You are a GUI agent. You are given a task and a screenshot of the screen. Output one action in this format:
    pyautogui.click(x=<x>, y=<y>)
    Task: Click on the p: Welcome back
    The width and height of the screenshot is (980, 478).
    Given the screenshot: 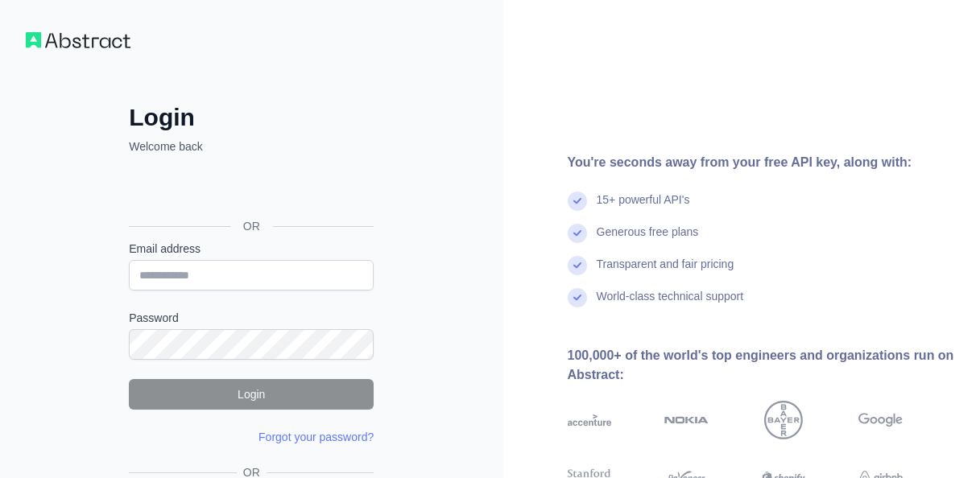 What is the action you would take?
    pyautogui.click(x=251, y=146)
    